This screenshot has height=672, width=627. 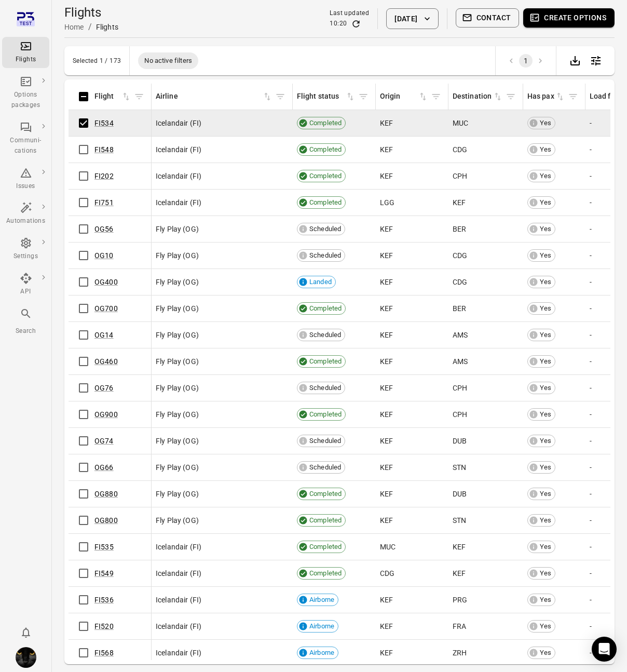 What do you see at coordinates (104, 626) in the screenshot?
I see `a: FI520` at bounding box center [104, 626].